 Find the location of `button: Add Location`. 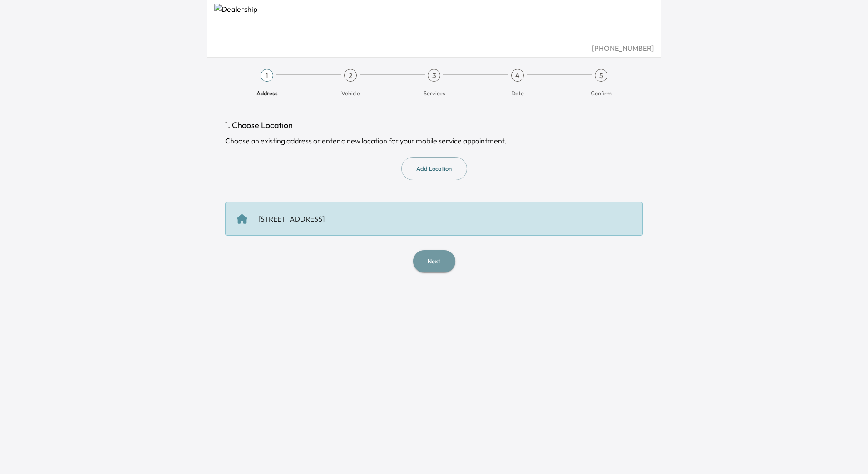

button: Add Location is located at coordinates (434, 169).